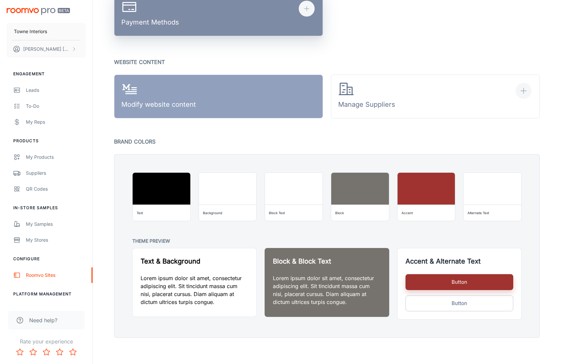 This screenshot has height=364, width=561. I want to click on h5: Block & Block Text, so click(327, 261).